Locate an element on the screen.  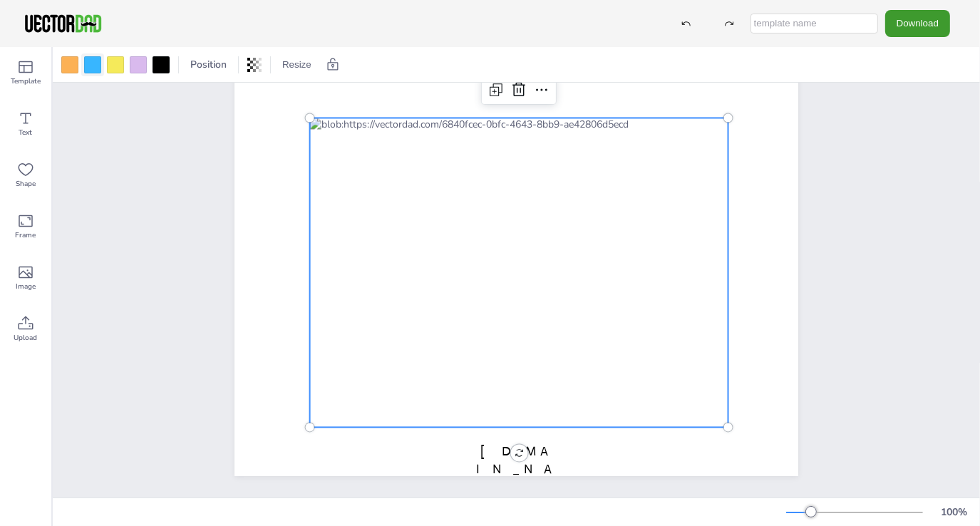
button: Resize is located at coordinates (297, 65).